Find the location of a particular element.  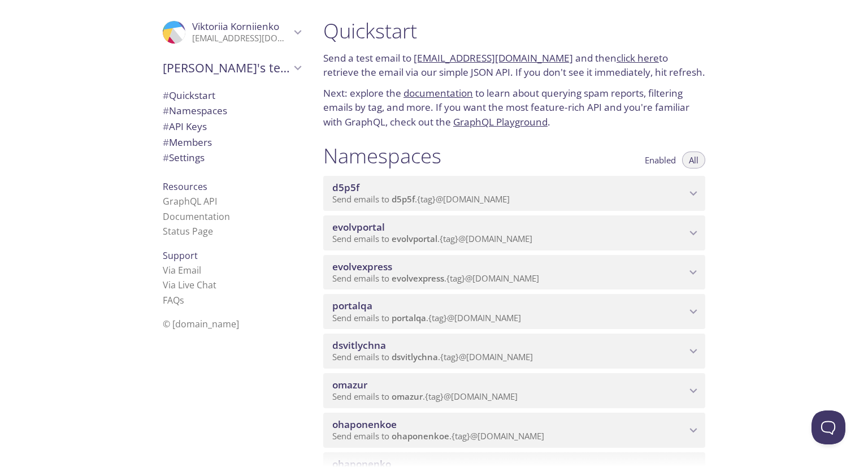

div: Members is located at coordinates (232, 143).